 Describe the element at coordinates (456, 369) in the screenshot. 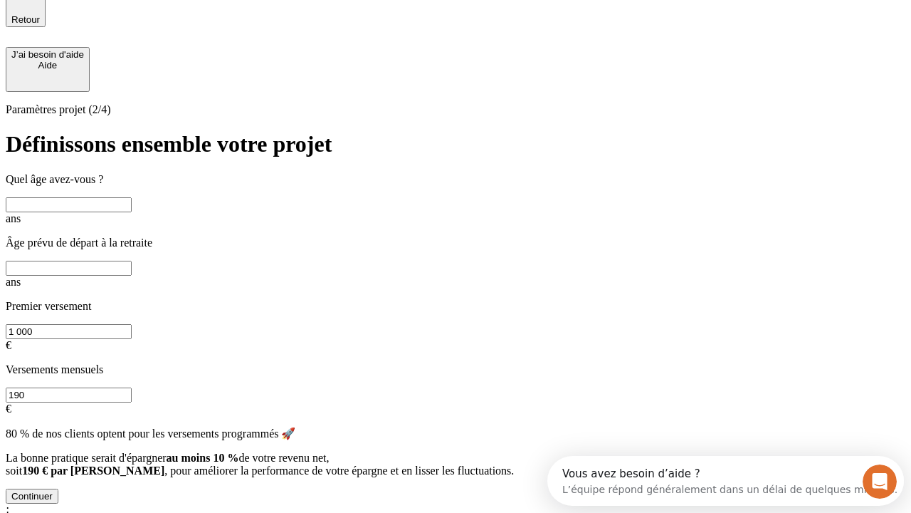

I see `p: Versements mensuels` at that location.